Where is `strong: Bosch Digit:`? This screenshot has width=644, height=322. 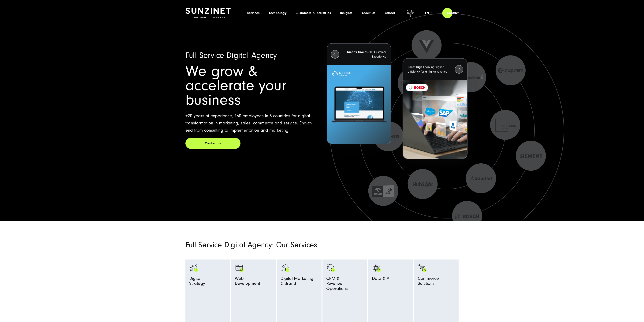 strong: Bosch Digit: is located at coordinates (415, 67).